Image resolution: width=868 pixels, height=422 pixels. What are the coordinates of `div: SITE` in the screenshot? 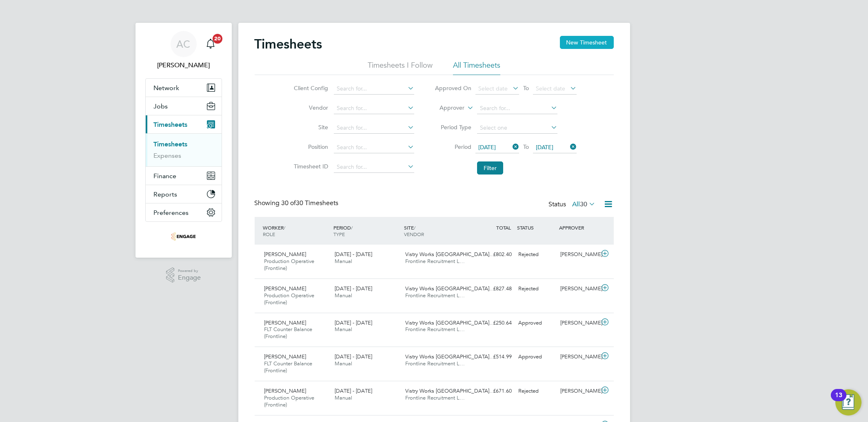 It's located at (437, 231).